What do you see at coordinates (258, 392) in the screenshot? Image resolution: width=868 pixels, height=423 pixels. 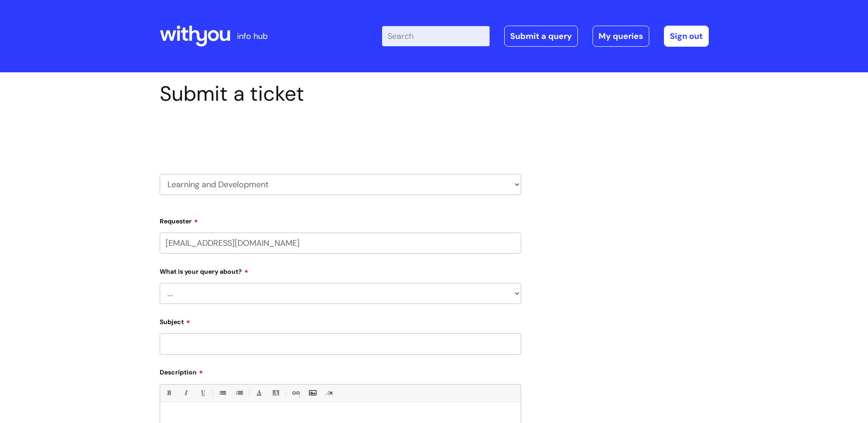 I see `a: Font Color` at bounding box center [258, 392].